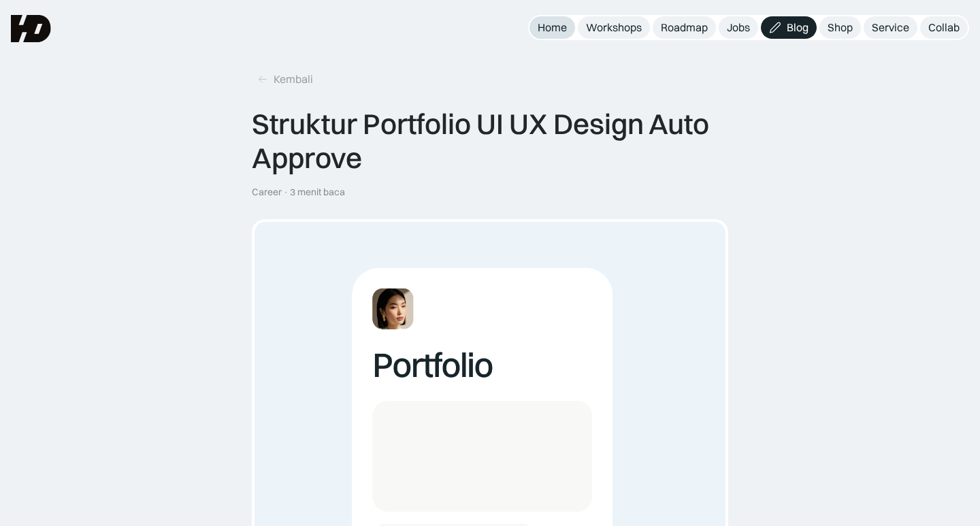  Describe the element at coordinates (890, 27) in the screenshot. I see `a: Service` at that location.